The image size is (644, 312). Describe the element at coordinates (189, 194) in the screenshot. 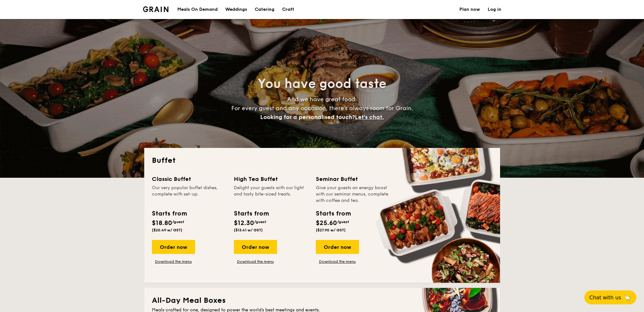

I see `div: Our very popular buffet dishes, complete with set-up.` at that location.